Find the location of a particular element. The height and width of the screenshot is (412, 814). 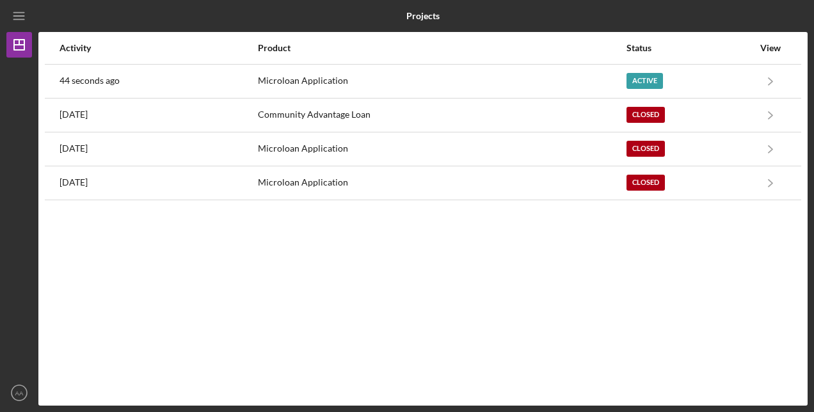

div: Status is located at coordinates (690, 48).